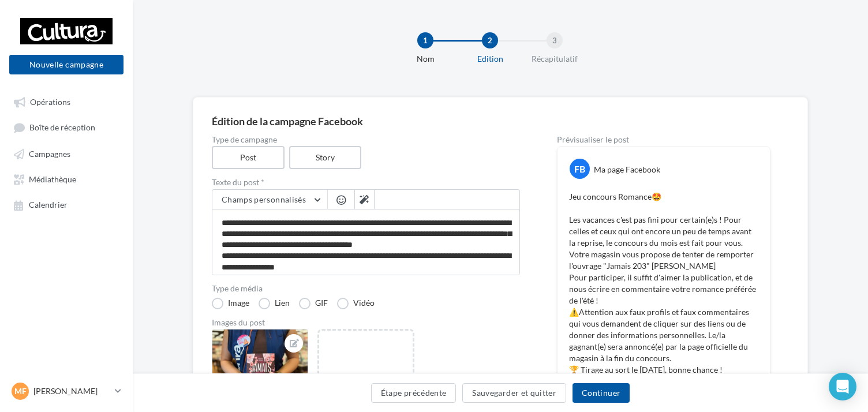 This screenshot has width=868, height=412. I want to click on div: Edition, so click(490, 59).